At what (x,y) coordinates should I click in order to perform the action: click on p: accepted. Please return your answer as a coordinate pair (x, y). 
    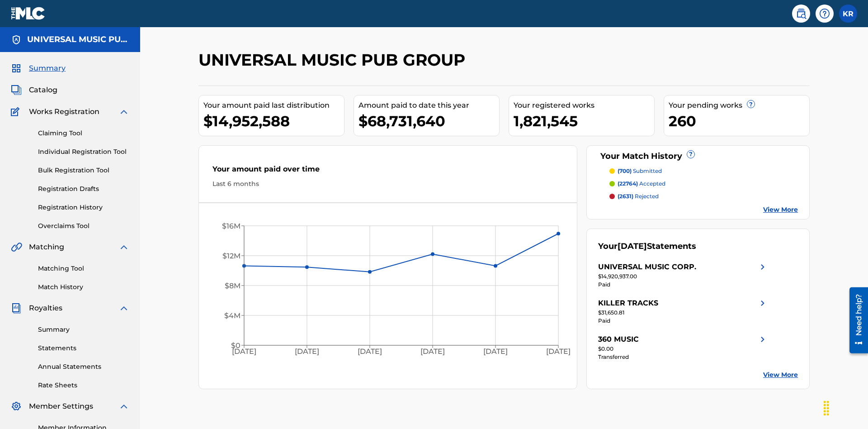
    Looking at the image, I should click on (642, 184).